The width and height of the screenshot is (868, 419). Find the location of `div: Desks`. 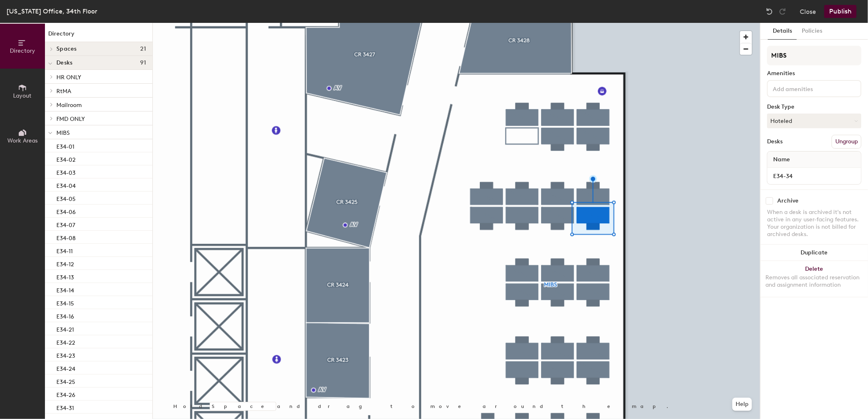

div: Desks is located at coordinates (775, 142).